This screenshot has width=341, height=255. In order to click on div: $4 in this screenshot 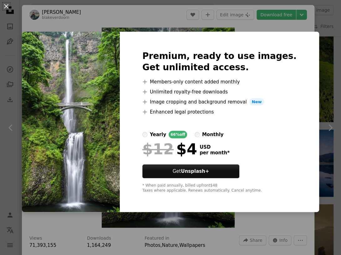, I will do `click(170, 149)`.